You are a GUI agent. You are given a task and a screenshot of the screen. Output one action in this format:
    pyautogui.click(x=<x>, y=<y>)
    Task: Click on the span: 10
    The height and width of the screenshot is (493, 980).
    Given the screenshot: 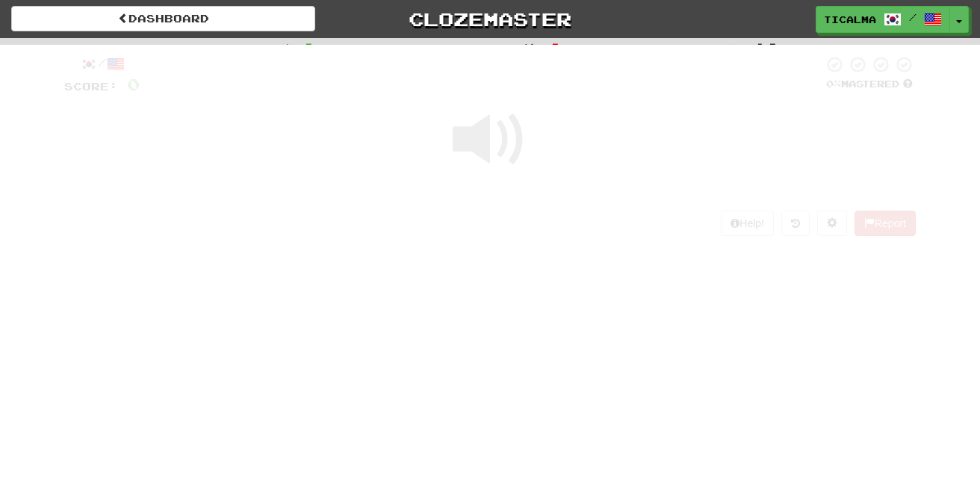 What is the action you would take?
    pyautogui.click(x=766, y=48)
    